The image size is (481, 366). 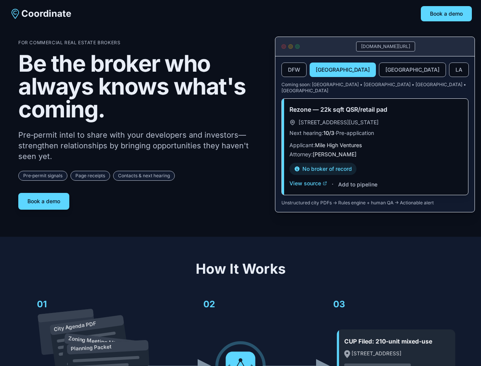 I want to click on text: 03, so click(x=339, y=304).